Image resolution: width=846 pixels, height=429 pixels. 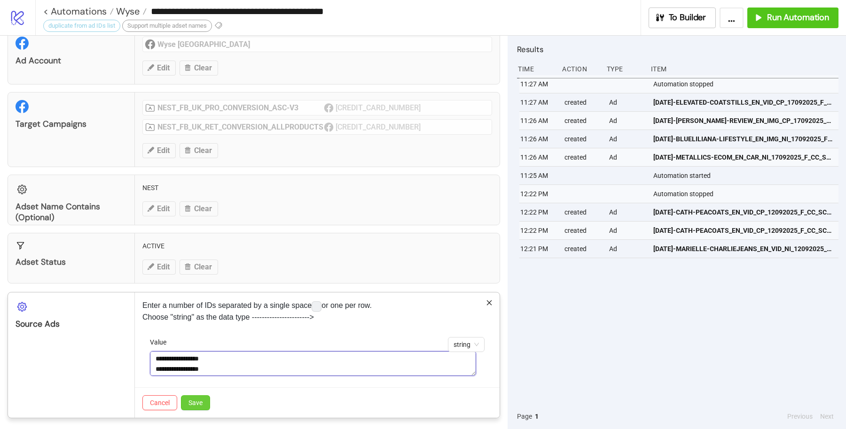 What do you see at coordinates (524, 417) in the screenshot?
I see `span: Page` at bounding box center [524, 417].